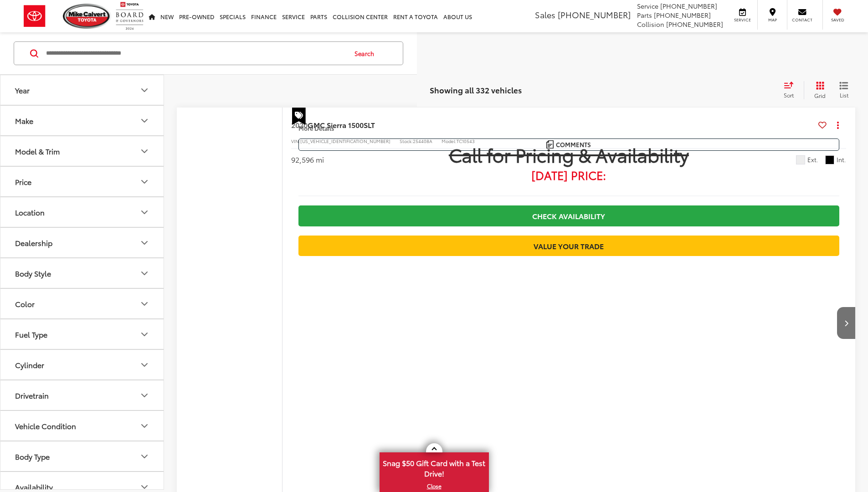 This screenshot has height=492, width=868. I want to click on button: DrivetrainDrivetrain, so click(82, 395).